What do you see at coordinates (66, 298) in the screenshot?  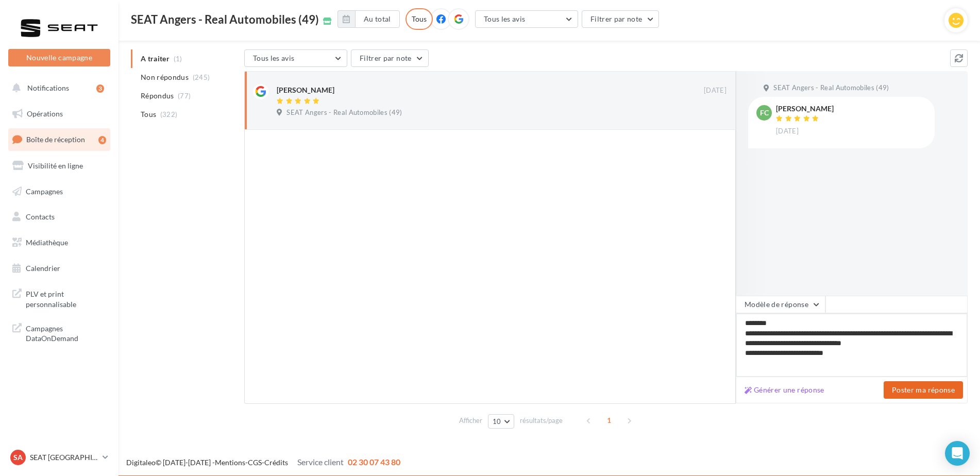 I see `span: PLV et print personnalisable` at bounding box center [66, 298].